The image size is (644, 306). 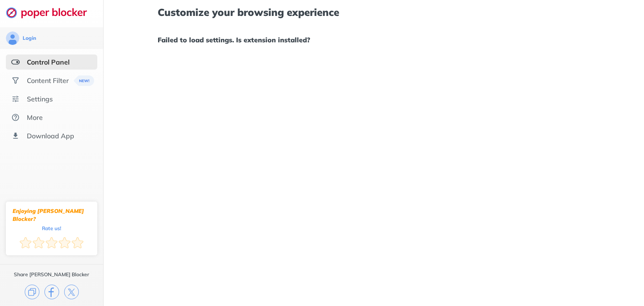 What do you see at coordinates (373, 40) in the screenshot?
I see `h1: Failed to load settings. Is extension installed?` at bounding box center [373, 40].